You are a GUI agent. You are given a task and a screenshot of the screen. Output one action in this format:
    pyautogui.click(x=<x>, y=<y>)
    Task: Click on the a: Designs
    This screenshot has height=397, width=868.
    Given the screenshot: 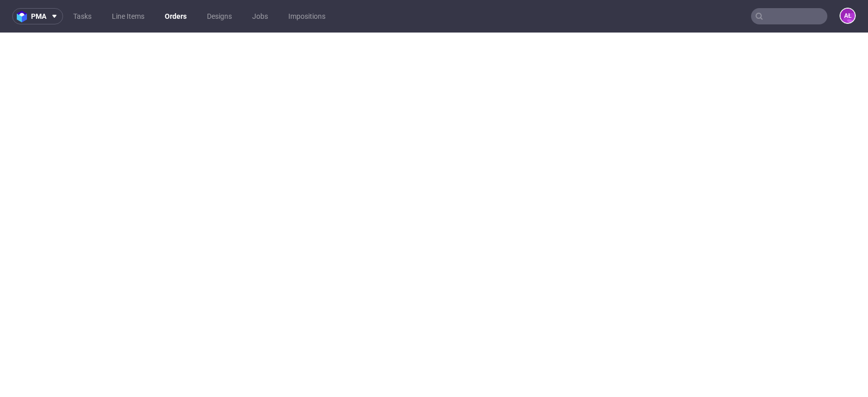 What is the action you would take?
    pyautogui.click(x=219, y=16)
    